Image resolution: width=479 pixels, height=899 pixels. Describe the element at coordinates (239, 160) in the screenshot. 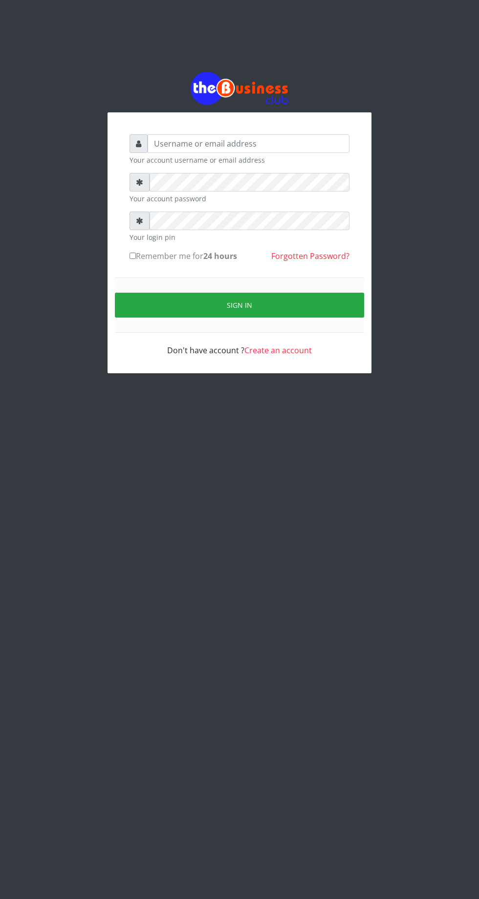

I see `small: Your account username or email address` at that location.